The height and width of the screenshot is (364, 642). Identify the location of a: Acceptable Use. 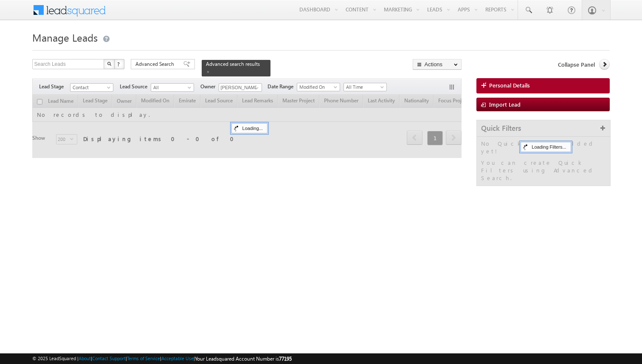
(177, 358).